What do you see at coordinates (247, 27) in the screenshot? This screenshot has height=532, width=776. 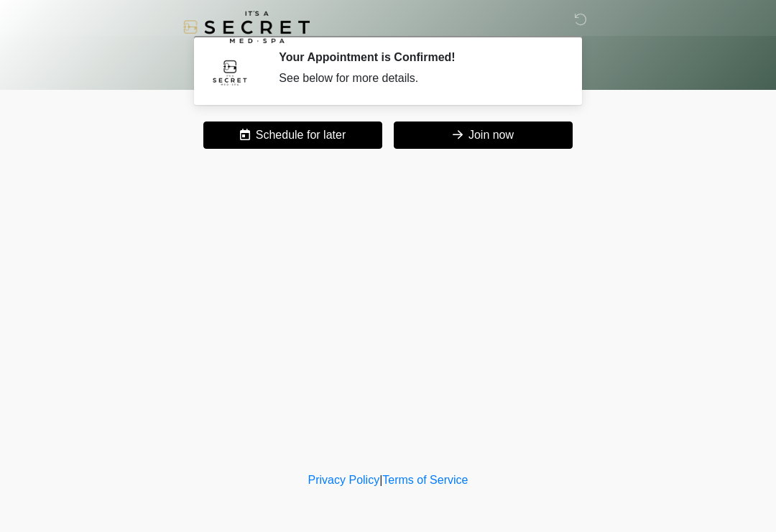 I see `img: It's A Secret Med Spa Logo` at bounding box center [247, 27].